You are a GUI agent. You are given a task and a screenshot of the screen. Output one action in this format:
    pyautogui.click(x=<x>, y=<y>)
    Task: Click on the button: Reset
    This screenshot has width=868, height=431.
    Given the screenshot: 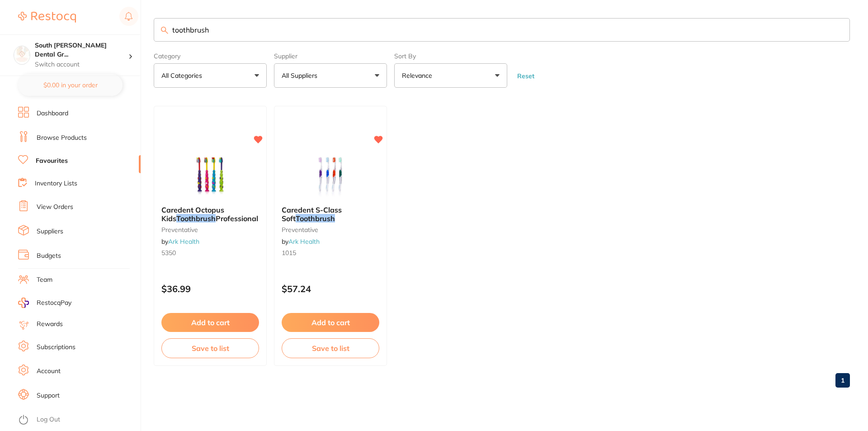 What is the action you would take?
    pyautogui.click(x=526, y=76)
    